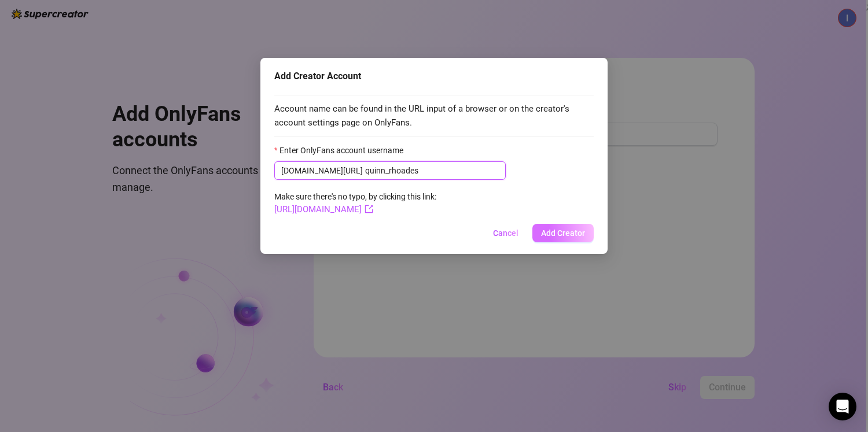 This screenshot has height=432, width=868. I want to click on span: export, so click(369, 208).